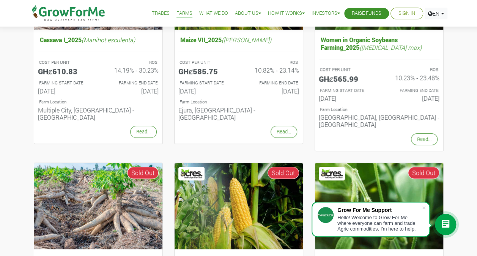 This screenshot has height=256, width=477. I want to click on h5: GHȼ565.99, so click(346, 79).